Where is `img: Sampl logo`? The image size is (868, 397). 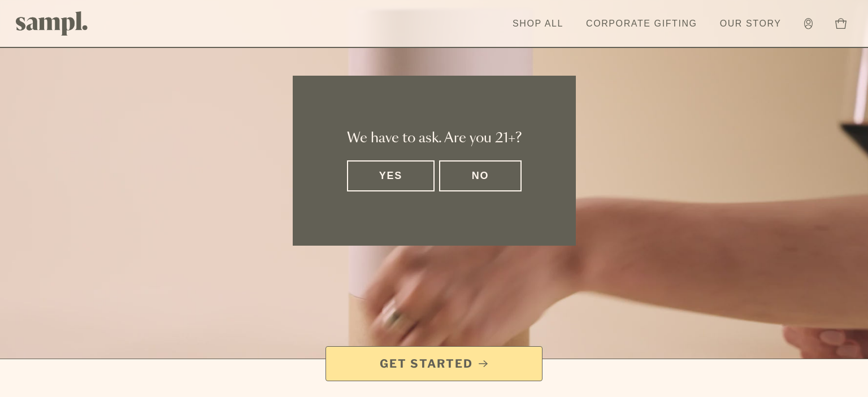
img: Sampl logo is located at coordinates (52, 23).